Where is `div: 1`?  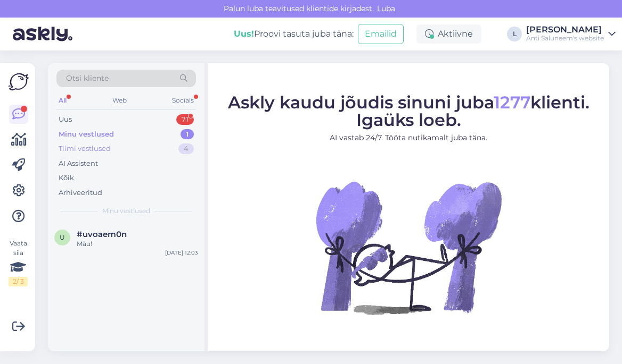
div: 1 is located at coordinates (187, 134).